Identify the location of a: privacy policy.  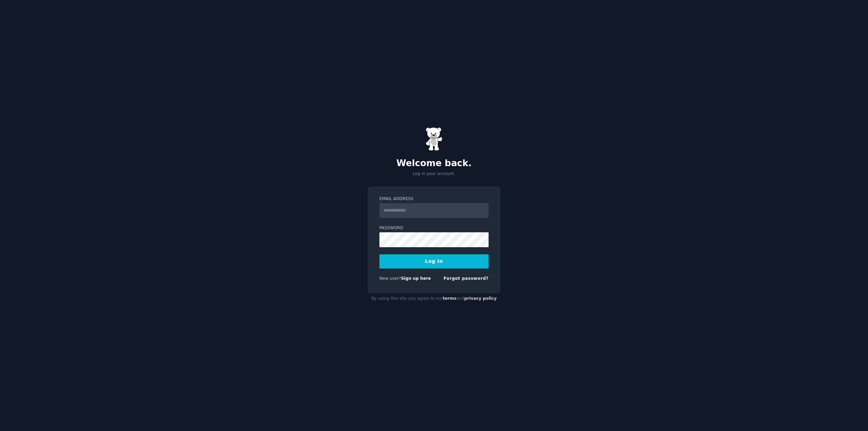
(480, 298).